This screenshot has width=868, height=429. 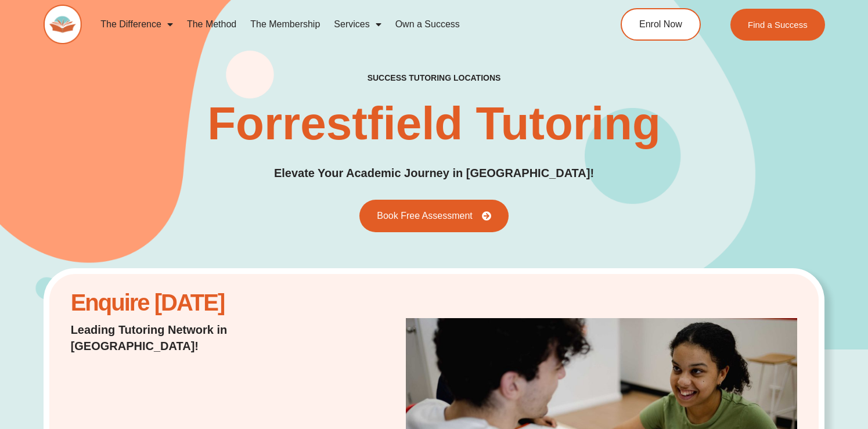 I want to click on a: Own a Success, so click(x=427, y=24).